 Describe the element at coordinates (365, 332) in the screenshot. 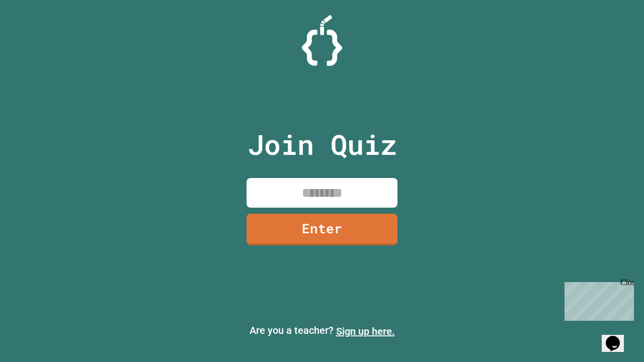

I see `a: Sign up here.` at that location.